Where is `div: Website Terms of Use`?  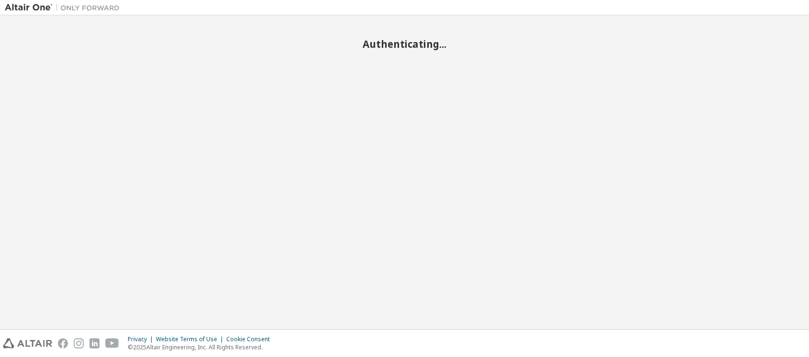 div: Website Terms of Use is located at coordinates (191, 340).